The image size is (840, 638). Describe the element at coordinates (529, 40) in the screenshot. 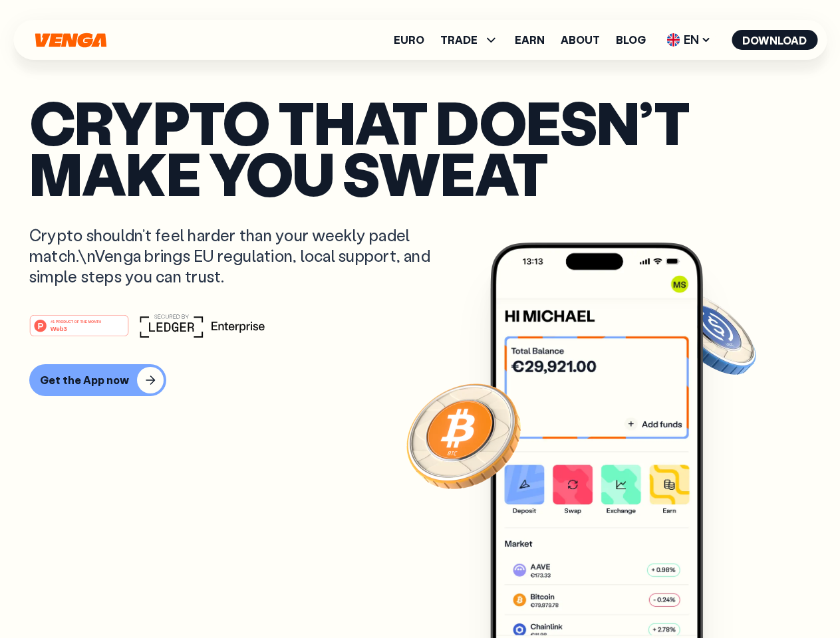

I see `a: Earn` at that location.